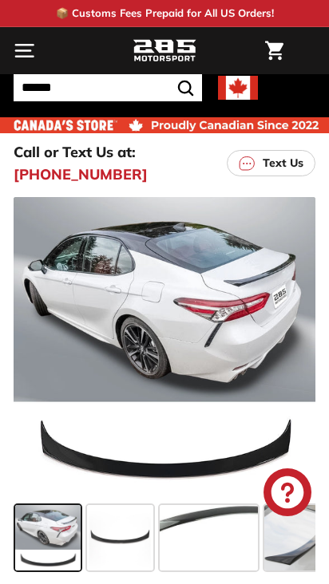 The image size is (329, 584). I want to click on img: Logo_285_Motorsport_areodynamics_components, so click(164, 51).